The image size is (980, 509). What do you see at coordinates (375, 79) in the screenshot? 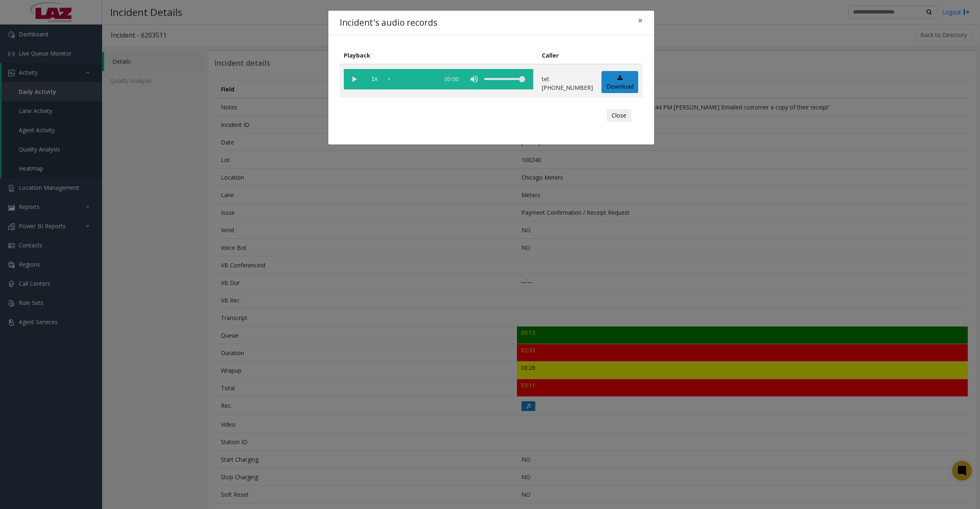
I see `span: playback speed button` at bounding box center [375, 79].